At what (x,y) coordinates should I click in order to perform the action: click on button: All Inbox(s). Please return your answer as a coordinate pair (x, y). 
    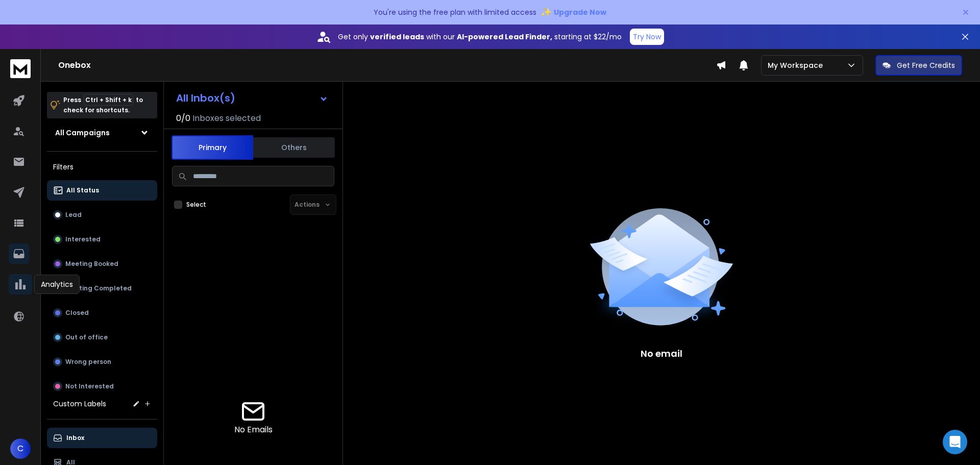
    Looking at the image, I should click on (252, 98).